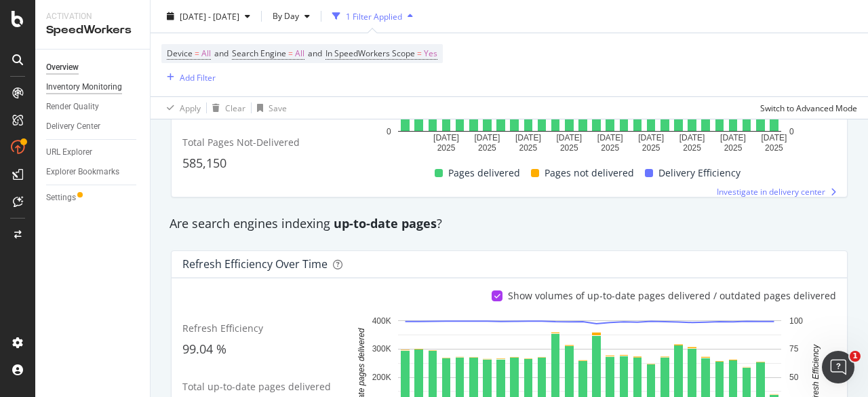  Describe the element at coordinates (370, 53) in the screenshot. I see `span: In SpeedWorkers Scope` at that location.